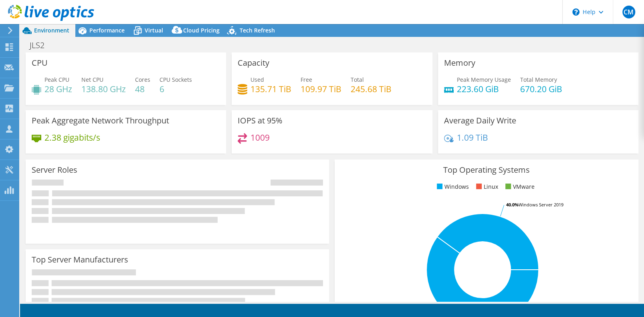  I want to click on span: Environment, so click(52, 30).